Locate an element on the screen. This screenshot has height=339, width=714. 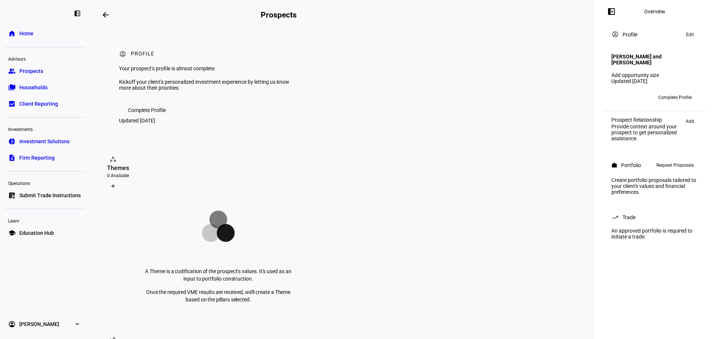
eth-mat-symbol: pie_chart is located at coordinates (12, 141).